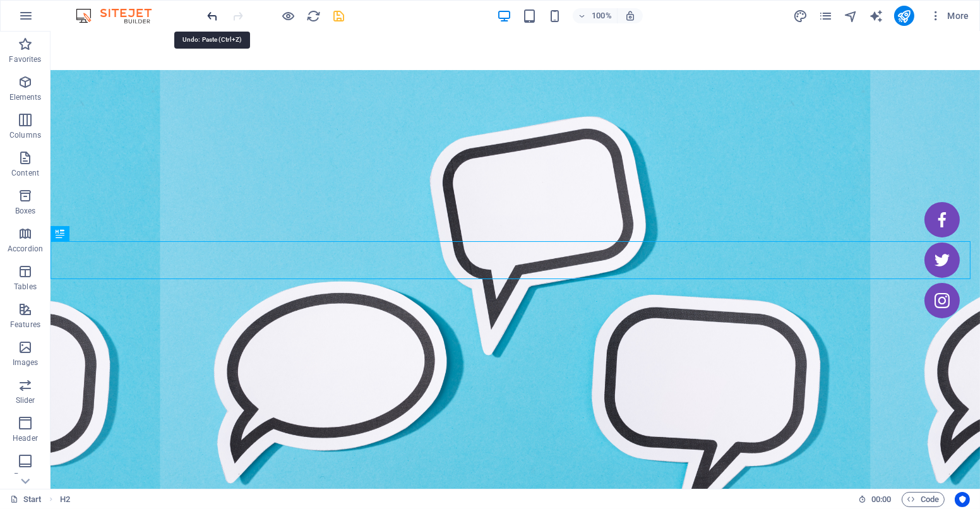  I want to click on i: Navigator, so click(850, 16).